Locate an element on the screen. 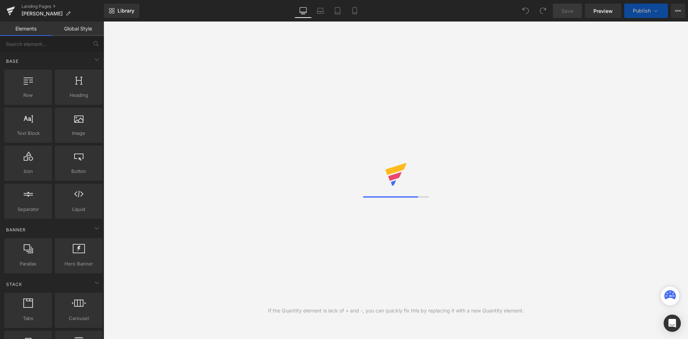 This screenshot has width=688, height=339. span: Parallax is located at coordinates (28, 263).